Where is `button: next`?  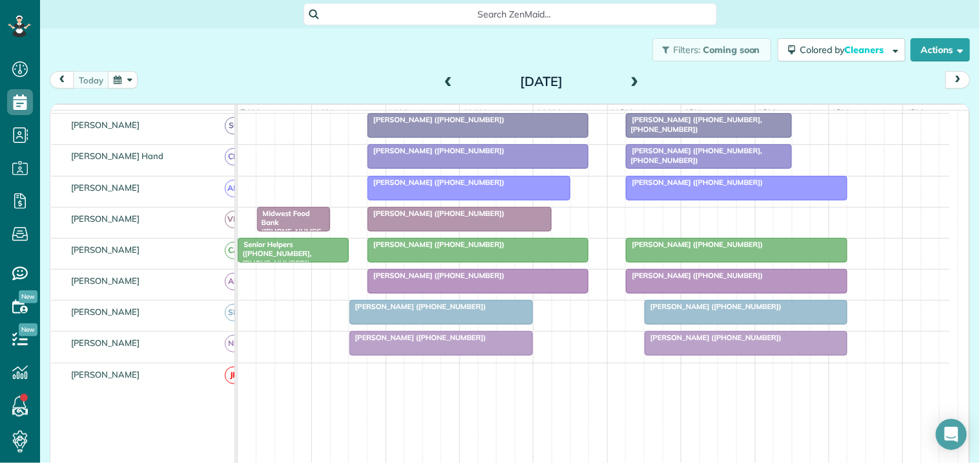
button: next is located at coordinates (959, 79).